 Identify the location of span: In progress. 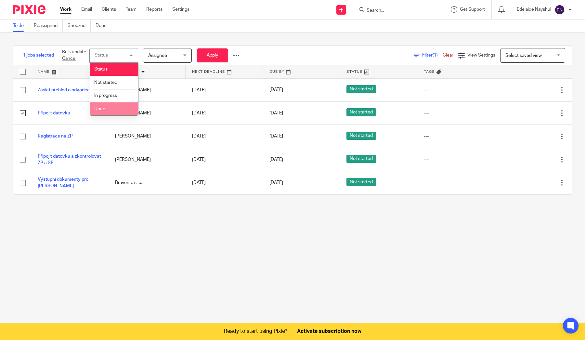
(106, 96).